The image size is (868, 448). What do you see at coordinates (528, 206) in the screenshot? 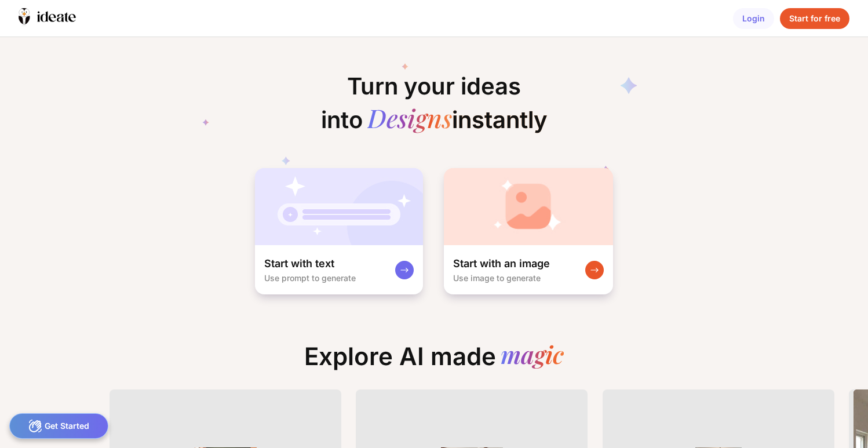
I see `img: startWithImageCardBg.jpg` at bounding box center [528, 206].